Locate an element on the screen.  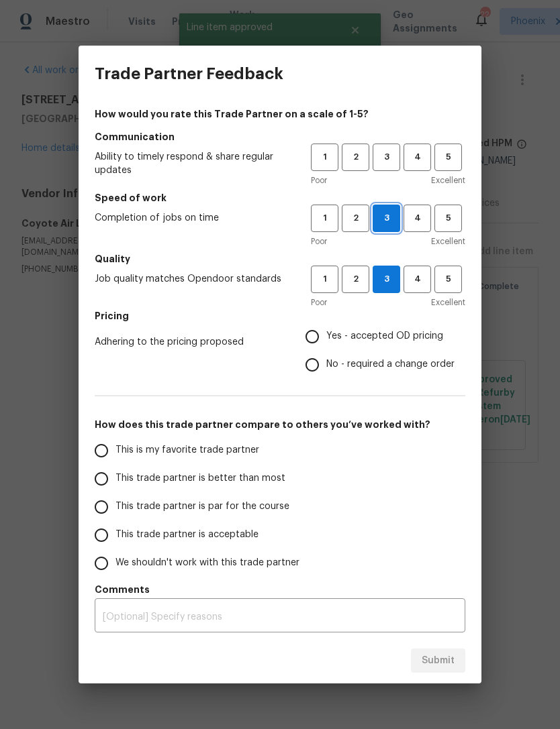
span: Job quality matches Opendoor standards is located at coordinates (192, 279).